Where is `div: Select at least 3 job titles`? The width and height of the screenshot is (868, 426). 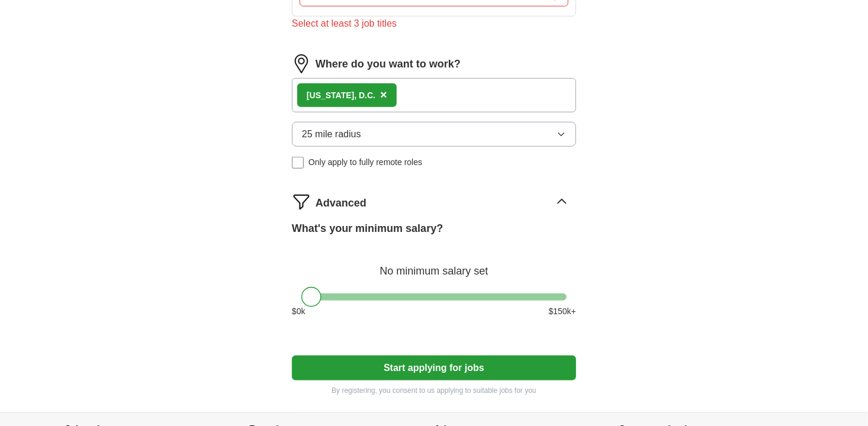
div: Select at least 3 job titles is located at coordinates (434, 24).